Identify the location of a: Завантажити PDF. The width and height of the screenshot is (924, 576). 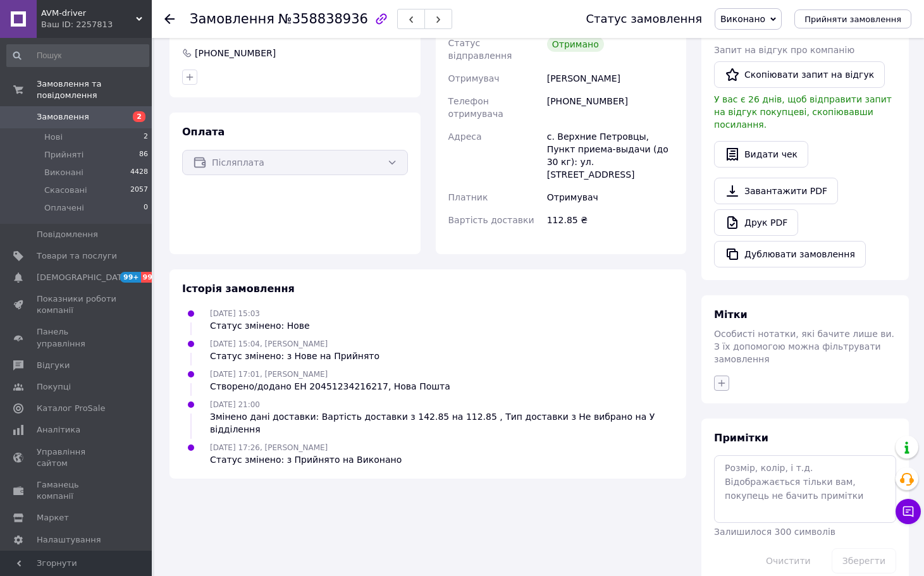
(776, 191).